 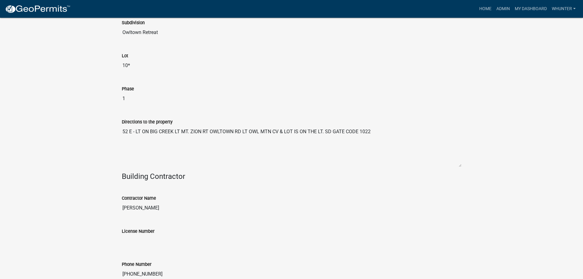 What do you see at coordinates (138, 231) in the screenshot?
I see `label: License Number` at bounding box center [138, 231].